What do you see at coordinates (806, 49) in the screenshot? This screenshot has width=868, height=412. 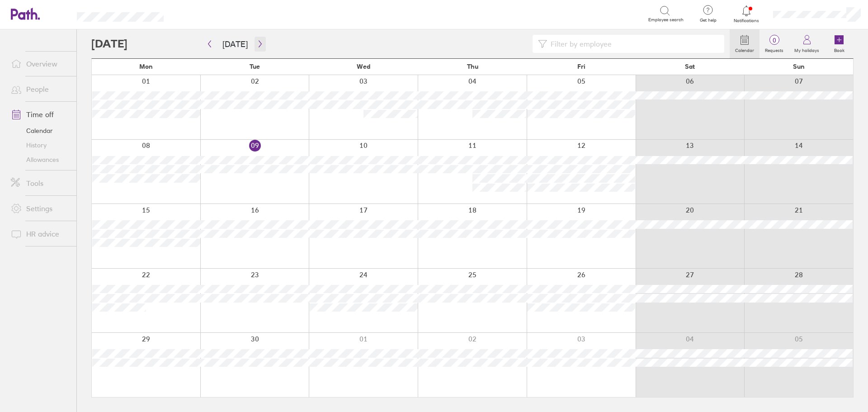 I see `label: My holidays` at bounding box center [806, 49].